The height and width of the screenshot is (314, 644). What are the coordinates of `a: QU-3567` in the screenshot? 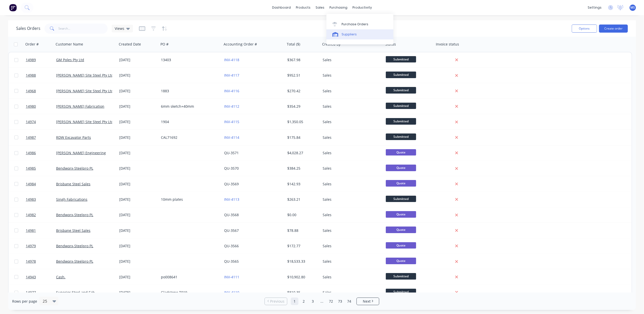 It's located at (231, 230).